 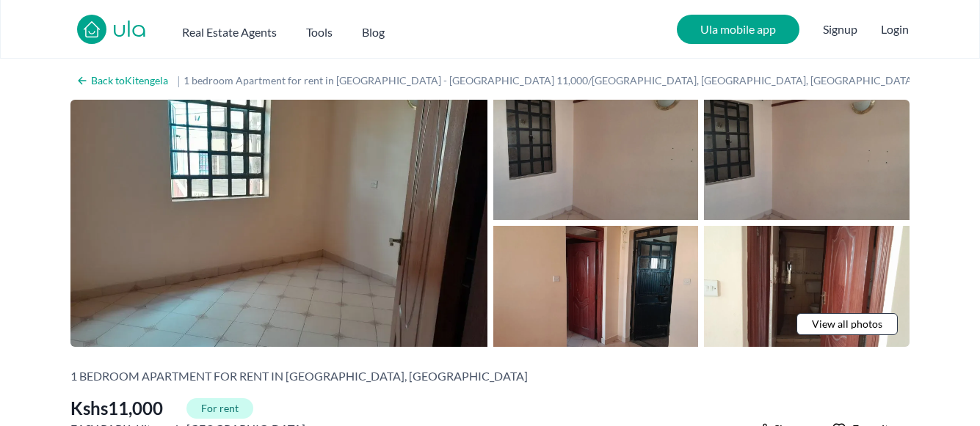 What do you see at coordinates (373, 29) in the screenshot?
I see `a: Blog` at bounding box center [373, 29].